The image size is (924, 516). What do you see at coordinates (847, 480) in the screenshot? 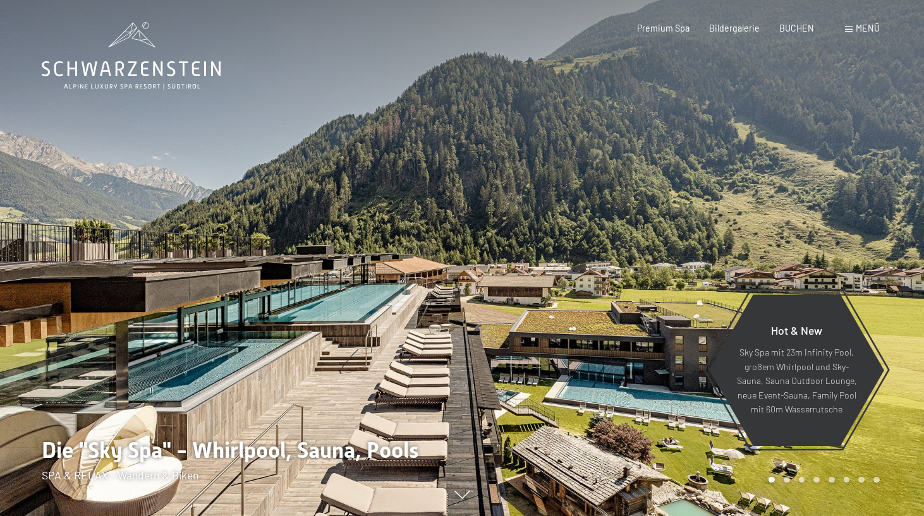
I see `div: Carousel Page 6` at bounding box center [847, 480].